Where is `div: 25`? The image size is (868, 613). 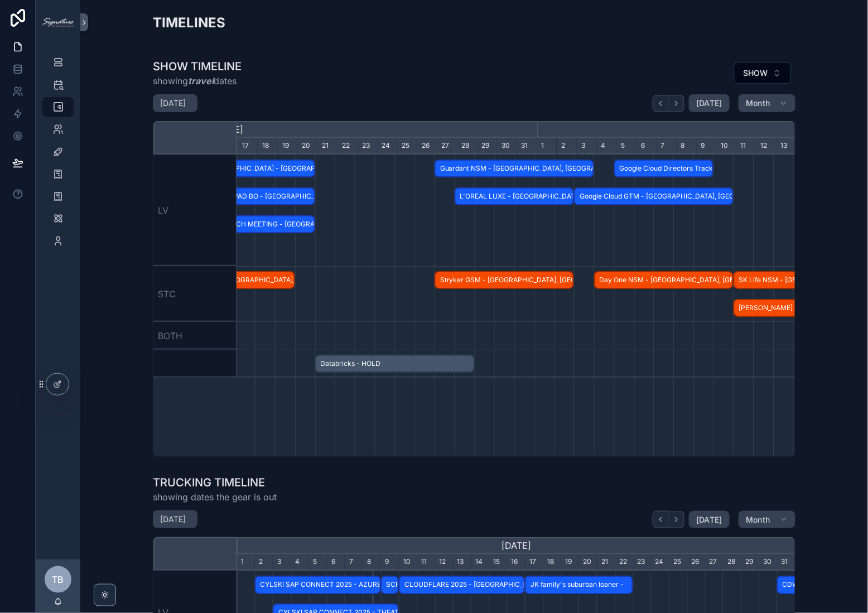
div: 25 is located at coordinates (408, 146).